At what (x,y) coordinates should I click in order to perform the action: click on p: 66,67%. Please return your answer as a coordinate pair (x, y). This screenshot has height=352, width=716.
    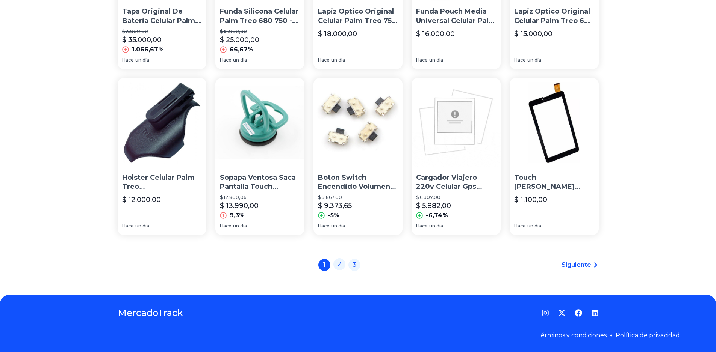
    Looking at the image, I should click on (241, 50).